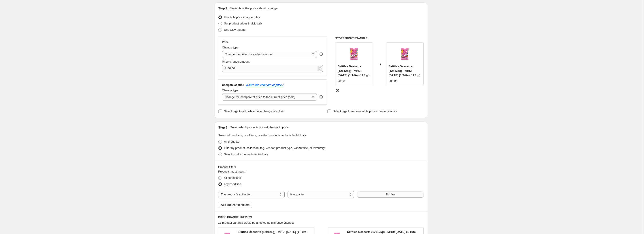 This screenshot has width=644, height=234. What do you see at coordinates (254, 8) in the screenshot?
I see `p: Select how the prices should change` at bounding box center [254, 8].